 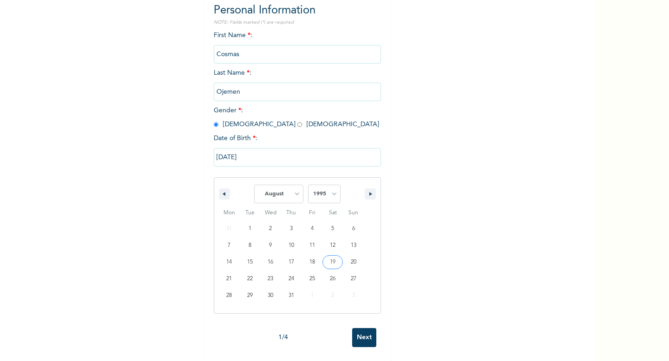 I want to click on span: 11, so click(x=312, y=246).